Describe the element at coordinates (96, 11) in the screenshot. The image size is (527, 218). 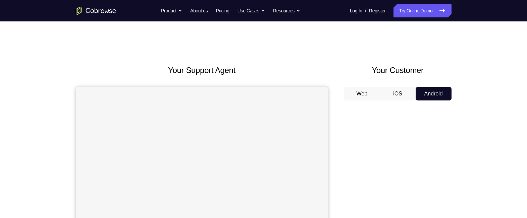
I see `a: Go to the home page` at that location.